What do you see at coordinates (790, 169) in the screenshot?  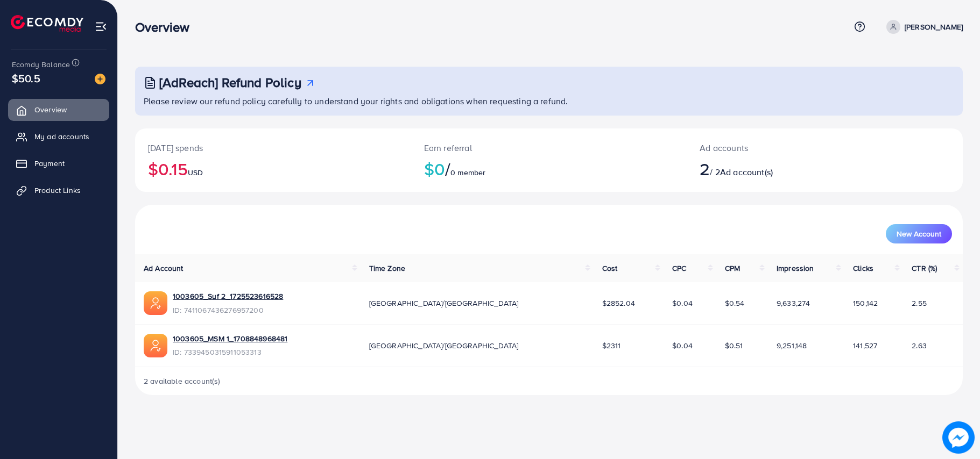 I see `h2: / 2` at bounding box center [790, 169].